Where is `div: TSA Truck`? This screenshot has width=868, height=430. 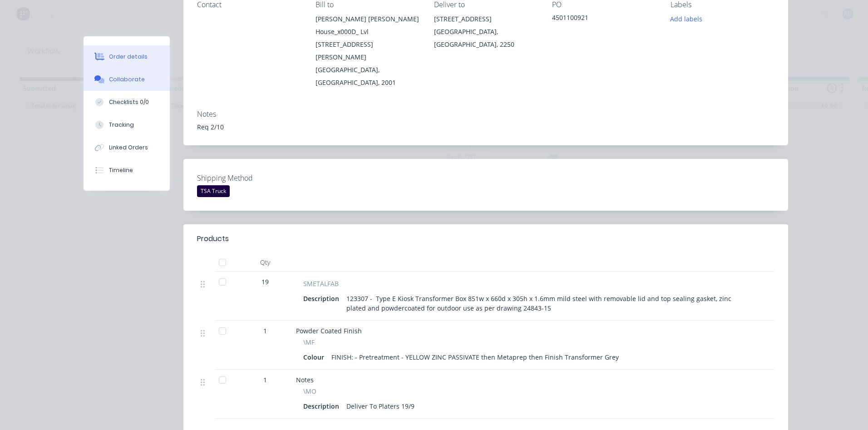
div: TSA Truck is located at coordinates (213, 191).